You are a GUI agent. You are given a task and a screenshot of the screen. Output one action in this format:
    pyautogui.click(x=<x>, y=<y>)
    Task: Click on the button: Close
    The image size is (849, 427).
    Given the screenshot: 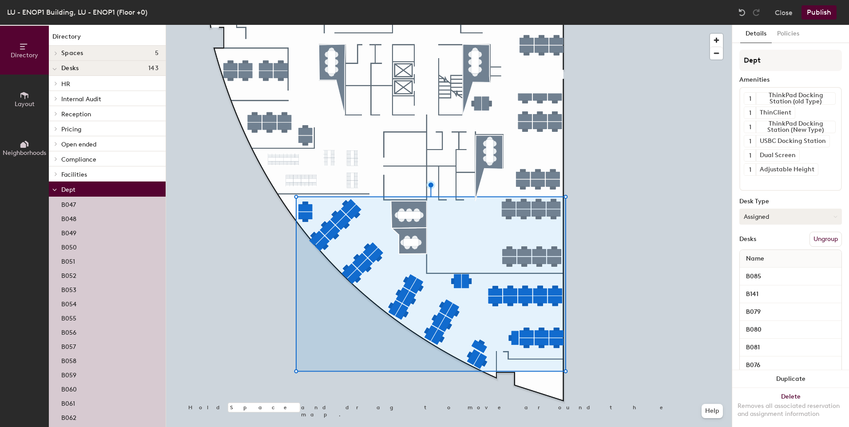 What is the action you would take?
    pyautogui.click(x=784, y=12)
    